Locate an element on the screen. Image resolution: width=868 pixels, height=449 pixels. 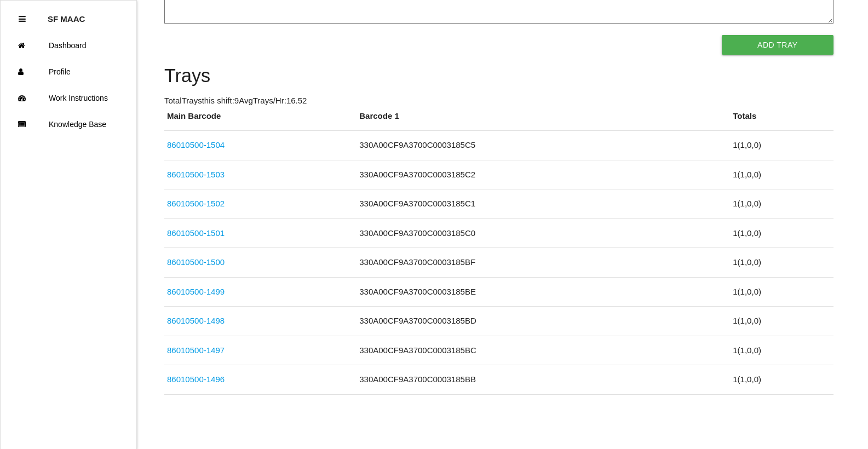
td: 330A00CF9A3700C0003185BE is located at coordinates (543, 292).